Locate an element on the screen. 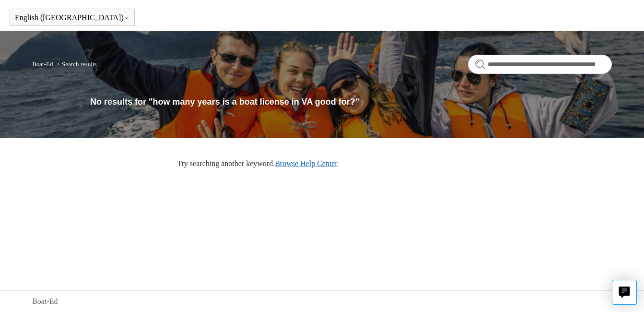 This screenshot has height=312, width=644. div: Live chat is located at coordinates (624, 292).